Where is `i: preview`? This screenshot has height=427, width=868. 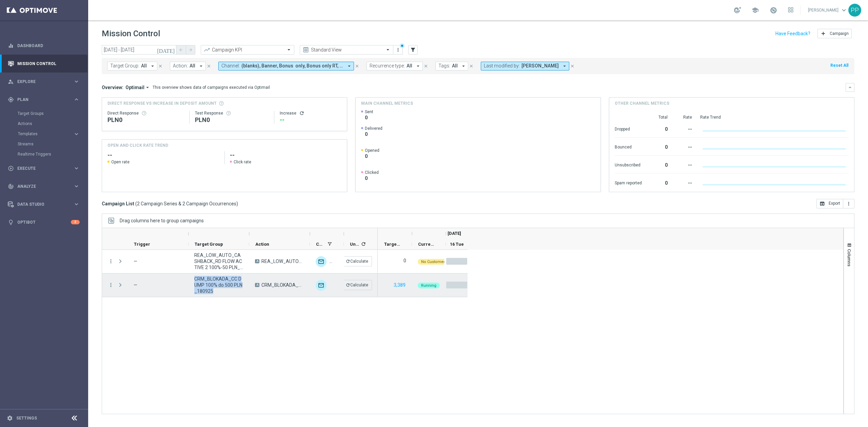
i: preview is located at coordinates (306, 50).